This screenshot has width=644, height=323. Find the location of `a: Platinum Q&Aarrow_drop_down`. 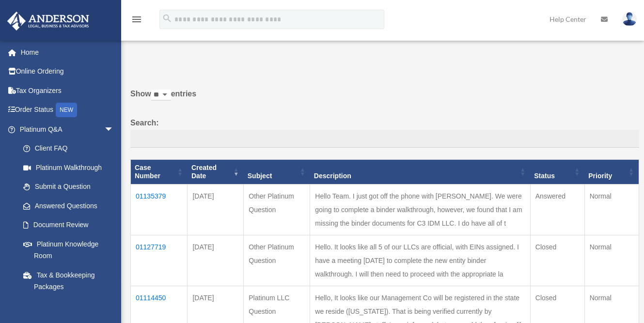

a: Platinum Q&Aarrow_drop_down is located at coordinates (65, 129).